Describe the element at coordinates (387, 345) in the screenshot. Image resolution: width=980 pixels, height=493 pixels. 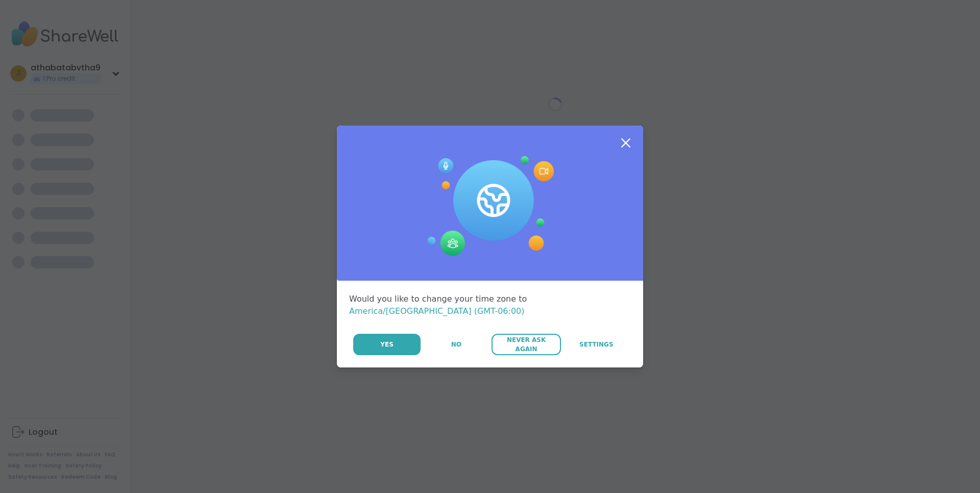
I see `button: Yes` at that location.